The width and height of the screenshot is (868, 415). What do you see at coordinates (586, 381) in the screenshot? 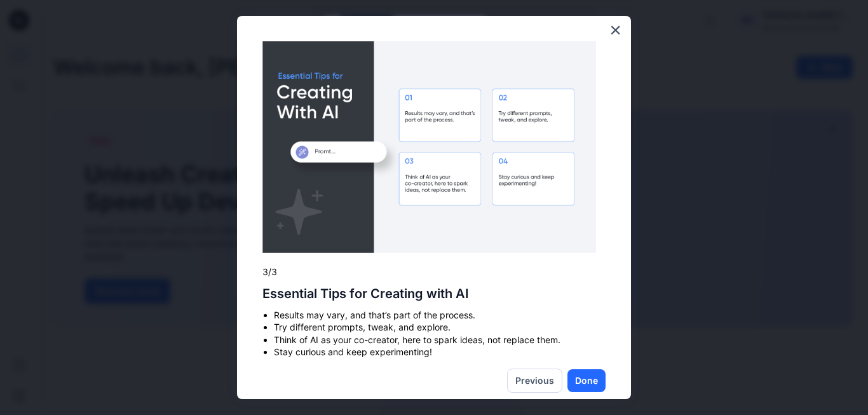
I see `button: Done` at bounding box center [586, 381].